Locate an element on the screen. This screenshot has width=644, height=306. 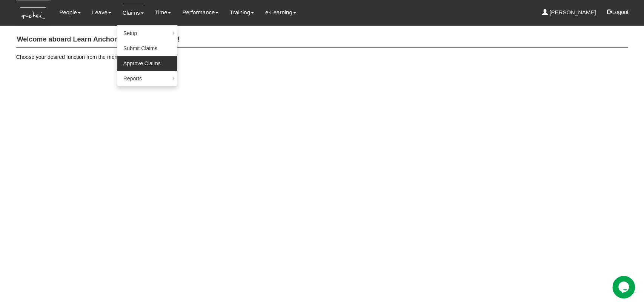
a: Reports is located at coordinates (147, 79).